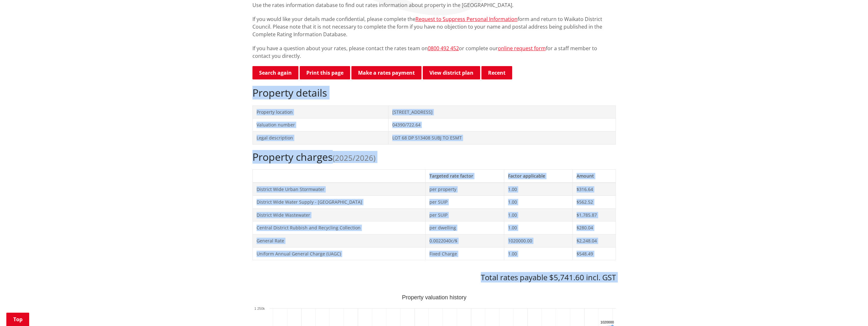 The height and width of the screenshot is (326, 868). Describe the element at coordinates (467, 19) in the screenshot. I see `a: Request to Suppress Personal Information` at that location.